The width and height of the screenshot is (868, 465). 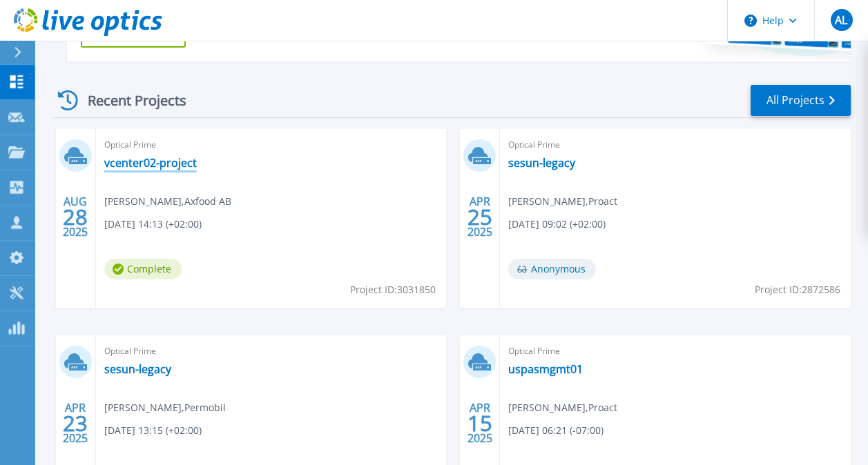 What do you see at coordinates (800, 100) in the screenshot?
I see `a: All Projects` at bounding box center [800, 100].